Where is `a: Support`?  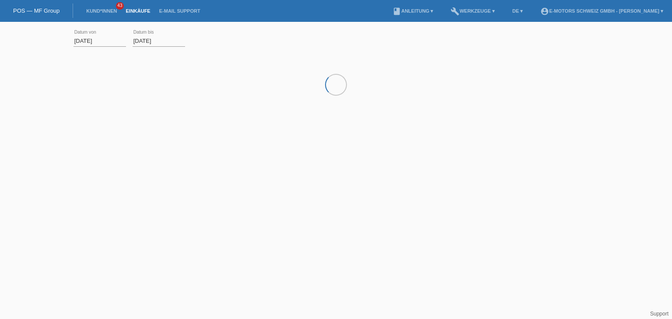
a: Support is located at coordinates (659, 314).